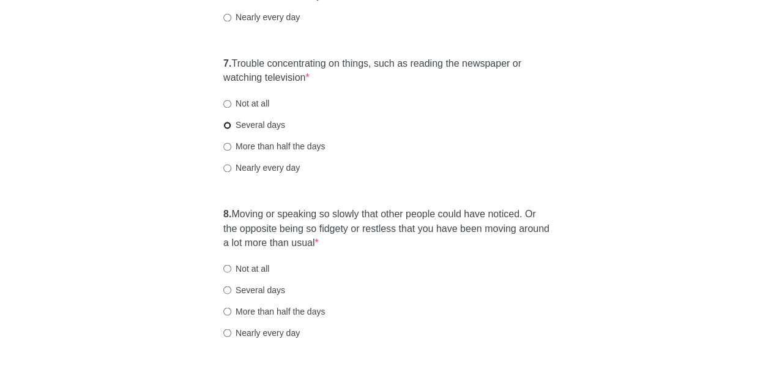 The width and height of the screenshot is (774, 366). I want to click on label: Moving or speaking so slowly that other people could have noticed. Or the opposite being so fidge..., so click(387, 228).